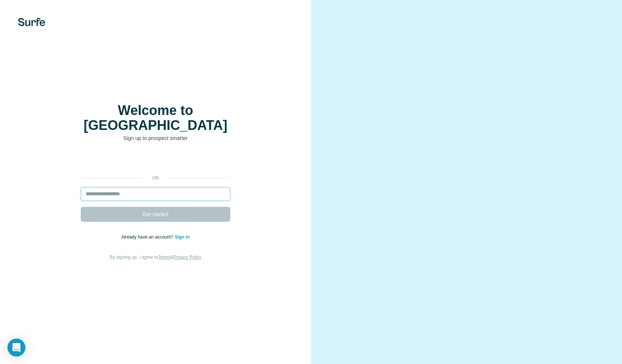 Image resolution: width=622 pixels, height=364 pixels. What do you see at coordinates (156, 138) in the screenshot?
I see `p: Sign up to prospect smarter` at bounding box center [156, 138].